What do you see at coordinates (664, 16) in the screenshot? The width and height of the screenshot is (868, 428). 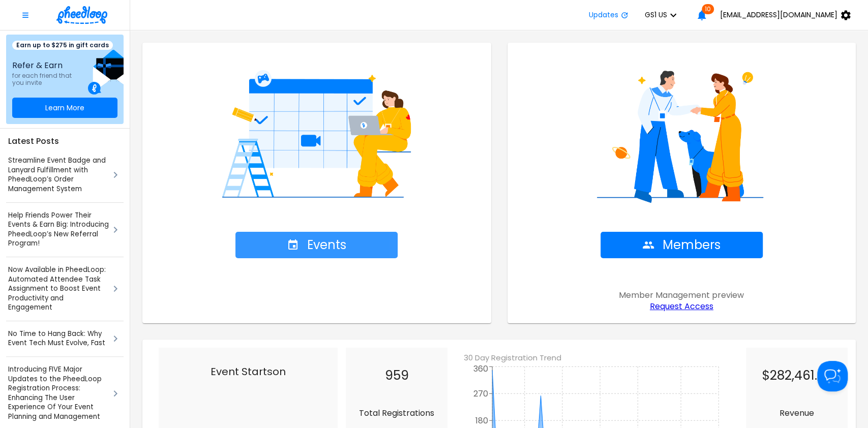 I see `button: GS1 US` at bounding box center [664, 16].